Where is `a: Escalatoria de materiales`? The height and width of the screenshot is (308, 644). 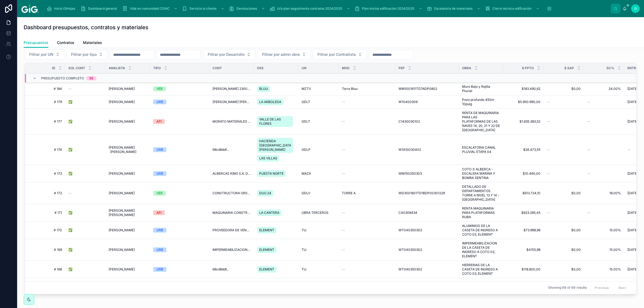
a: Escalatoria de materiales is located at coordinates (454, 9).